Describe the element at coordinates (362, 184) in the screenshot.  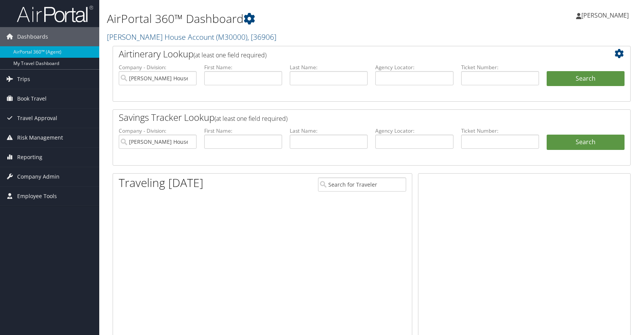
I see `input: Search for Traveler` at that location.